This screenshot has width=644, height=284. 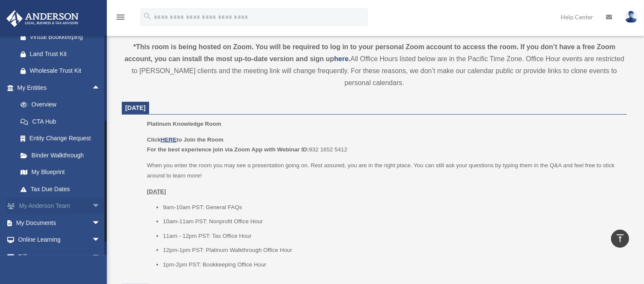 What do you see at coordinates (184, 124) in the screenshot?
I see `span: Platinum Knowledge Room` at bounding box center [184, 124].